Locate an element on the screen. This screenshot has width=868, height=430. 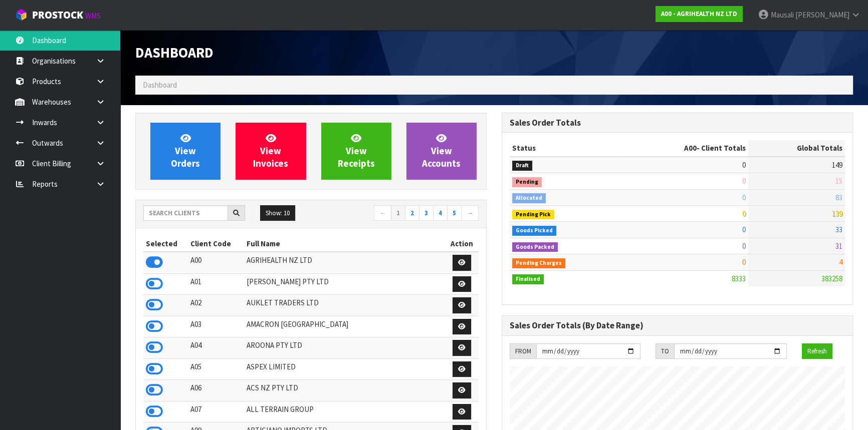
a: 2 is located at coordinates (412, 214).